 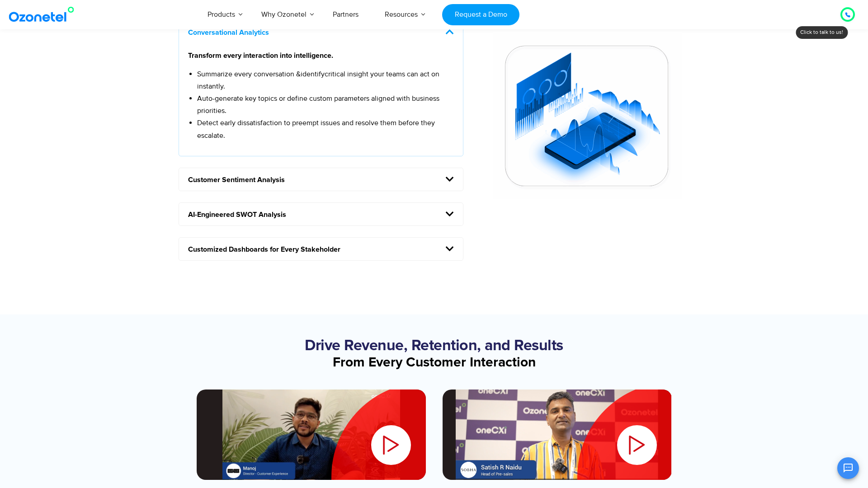 I want to click on span: Auto-generate key topics or define custom parameters aligned with business priorities., so click(x=318, y=105).